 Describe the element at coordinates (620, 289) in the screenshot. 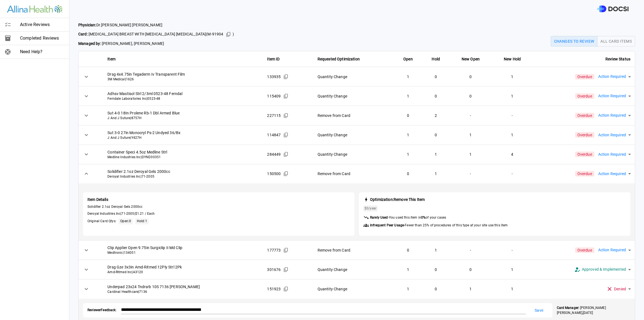

I see `span: Denied` at that location.